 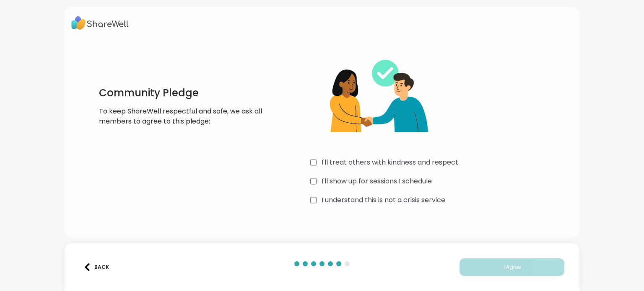 I want to click on p: To keep ShareWell respectful and safe, we ask all members to agree to this pledge:, so click(x=183, y=116).